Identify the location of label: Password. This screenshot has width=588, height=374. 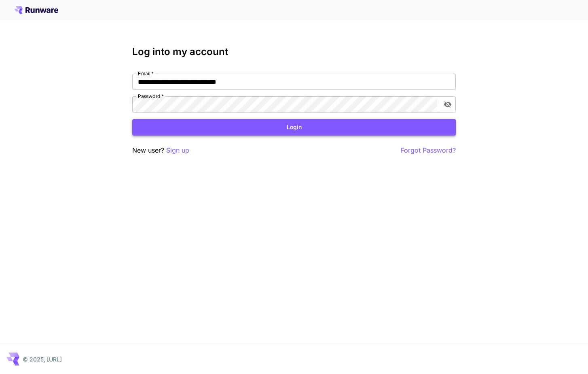
(151, 96).